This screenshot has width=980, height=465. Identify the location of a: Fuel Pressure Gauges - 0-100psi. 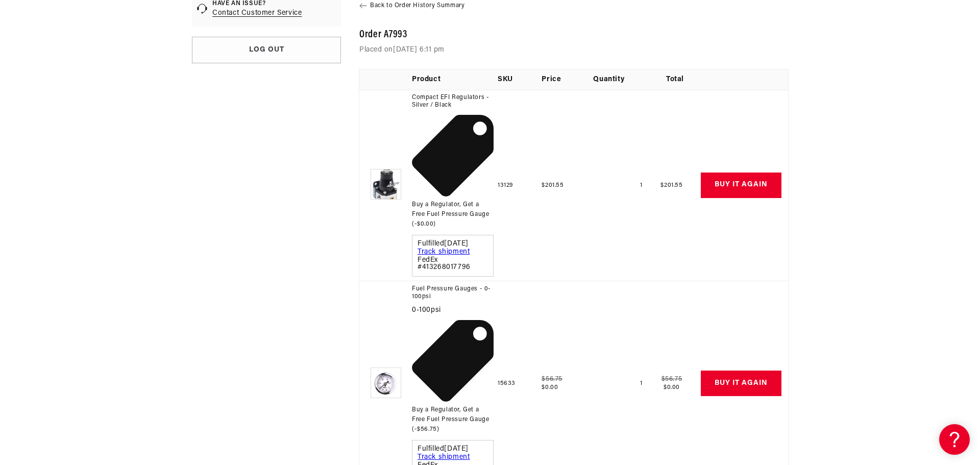
(453, 293).